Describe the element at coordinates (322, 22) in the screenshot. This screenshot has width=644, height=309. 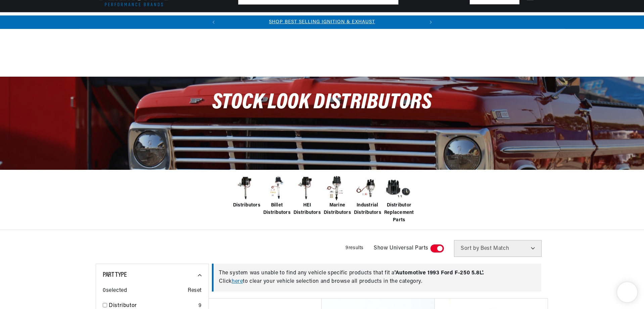
I see `div: 1 of 2` at that location.